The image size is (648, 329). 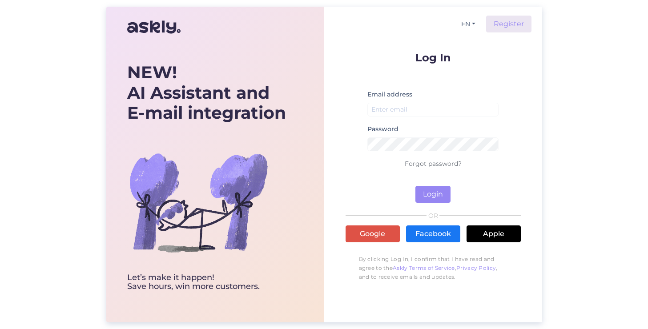 What do you see at coordinates (198, 202) in the screenshot?
I see `img: bg-askly` at bounding box center [198, 202].